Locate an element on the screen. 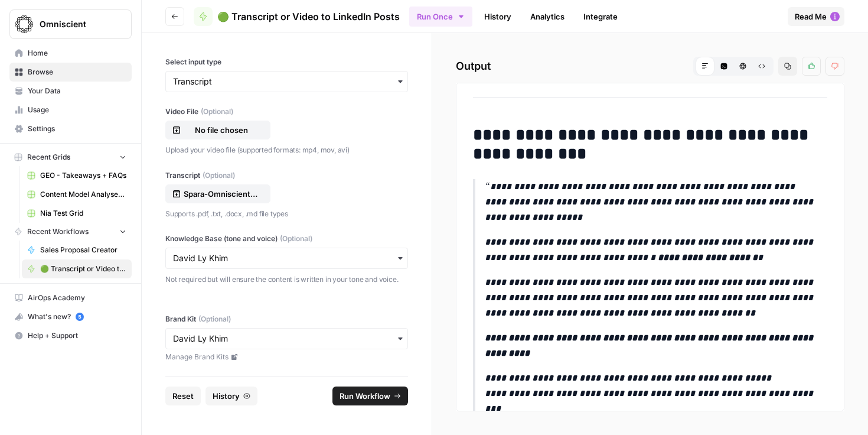  span: AirOps Academy is located at coordinates (77, 298).